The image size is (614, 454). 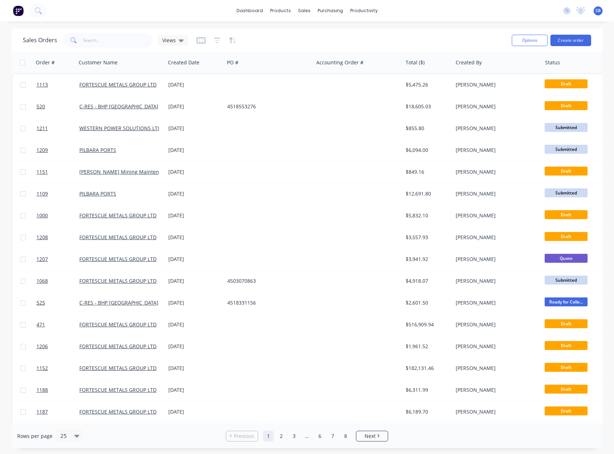 I want to click on a: 1211, so click(x=58, y=128).